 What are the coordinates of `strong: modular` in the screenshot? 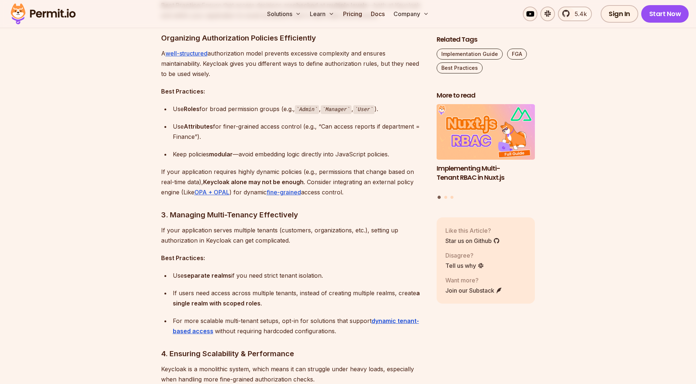 It's located at (221, 154).